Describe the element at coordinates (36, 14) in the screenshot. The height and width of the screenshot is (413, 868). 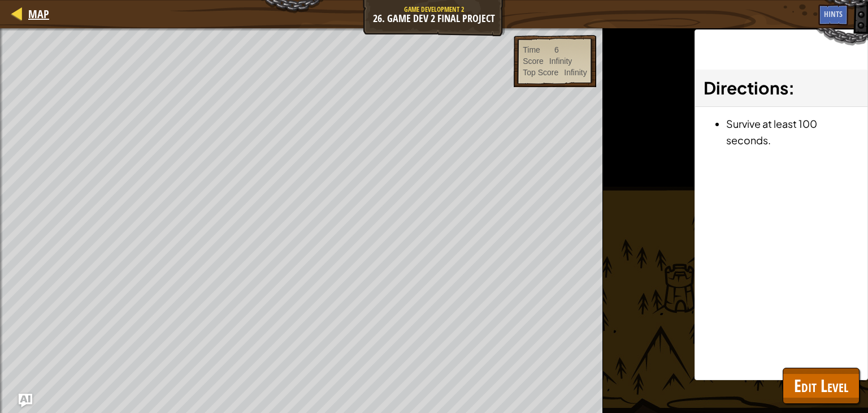
I see `a: Map` at that location.